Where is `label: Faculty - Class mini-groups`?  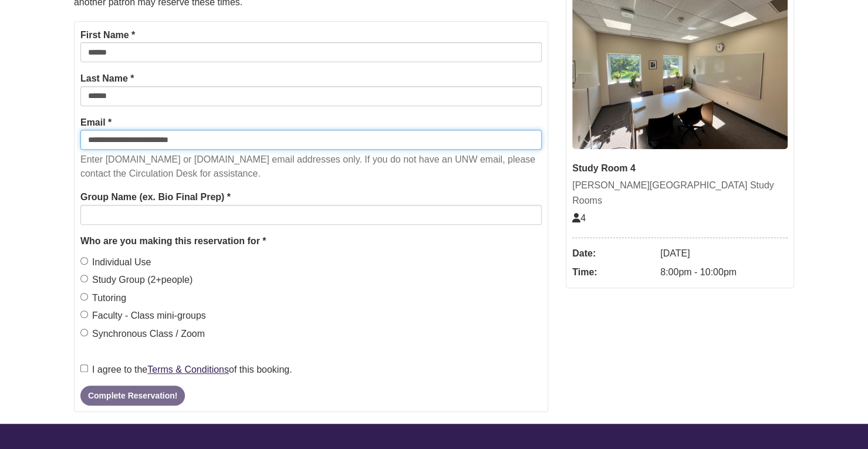
label: Faculty - Class mini-groups is located at coordinates (143, 316).